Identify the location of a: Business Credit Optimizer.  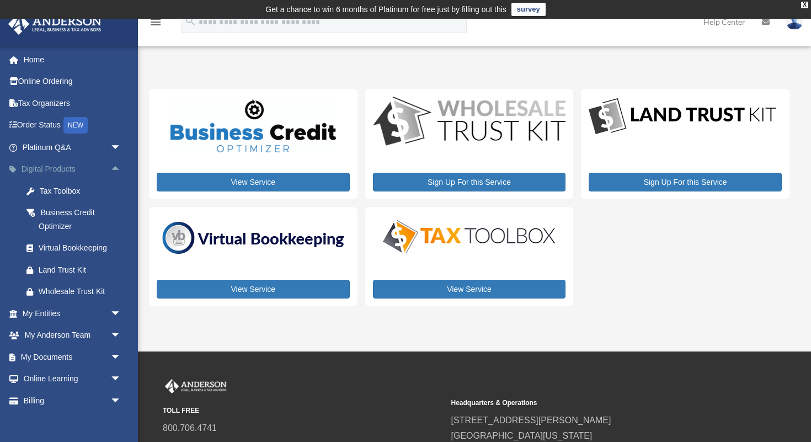
(77, 220).